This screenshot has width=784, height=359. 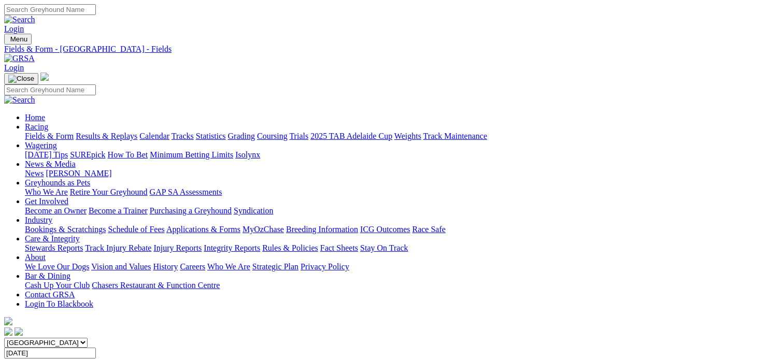 I want to click on a: Racing, so click(x=36, y=126).